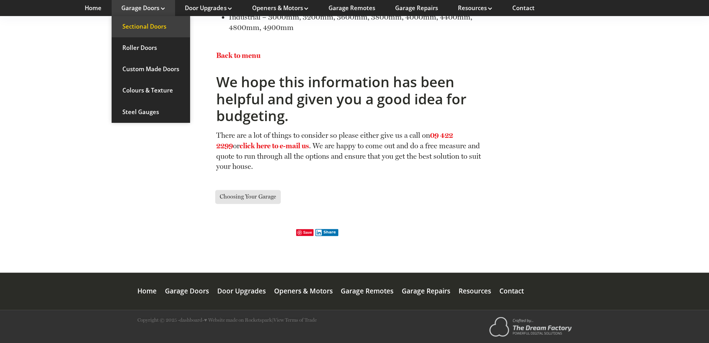 The width and height of the screenshot is (709, 343). Describe the element at coordinates (327, 232) in the screenshot. I see `button: Share` at that location.